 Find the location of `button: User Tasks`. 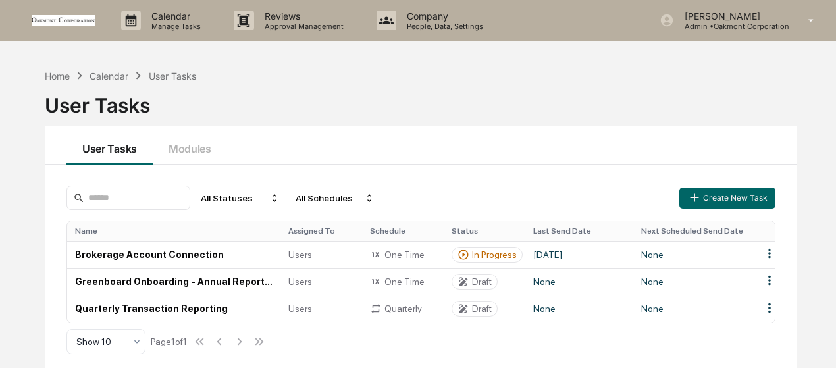

button: User Tasks is located at coordinates (109, 146).